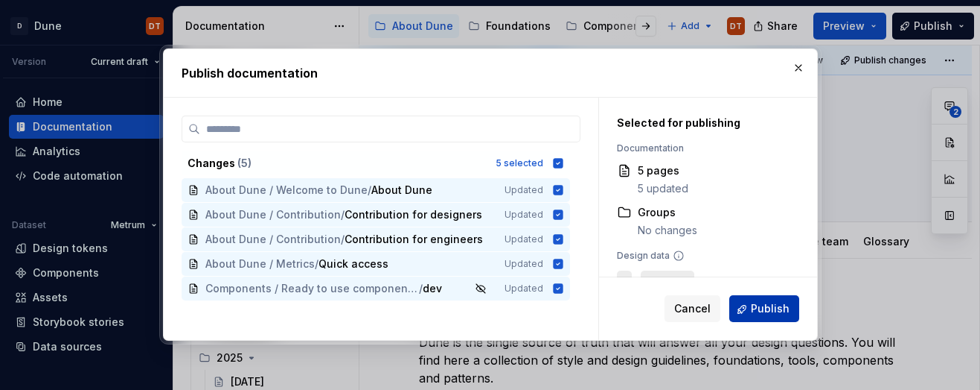 The width and height of the screenshot is (980, 390). Describe the element at coordinates (519, 163) in the screenshot. I see `div: 5 selected` at that location.